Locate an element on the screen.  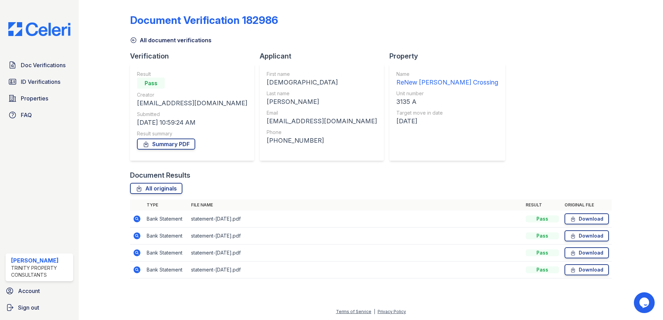
span: Account is located at coordinates (29, 291).